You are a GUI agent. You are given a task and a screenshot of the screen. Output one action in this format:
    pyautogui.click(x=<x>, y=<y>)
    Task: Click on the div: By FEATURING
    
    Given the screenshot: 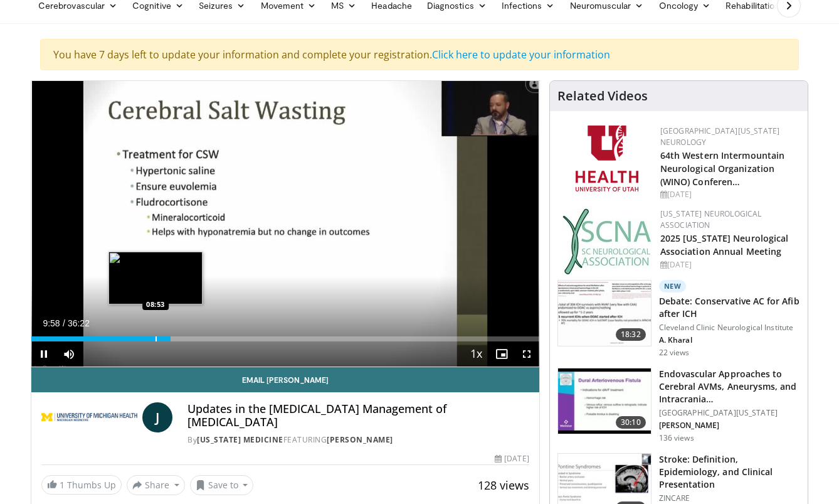 What is the action you would take?
    pyautogui.click(x=358, y=439)
    